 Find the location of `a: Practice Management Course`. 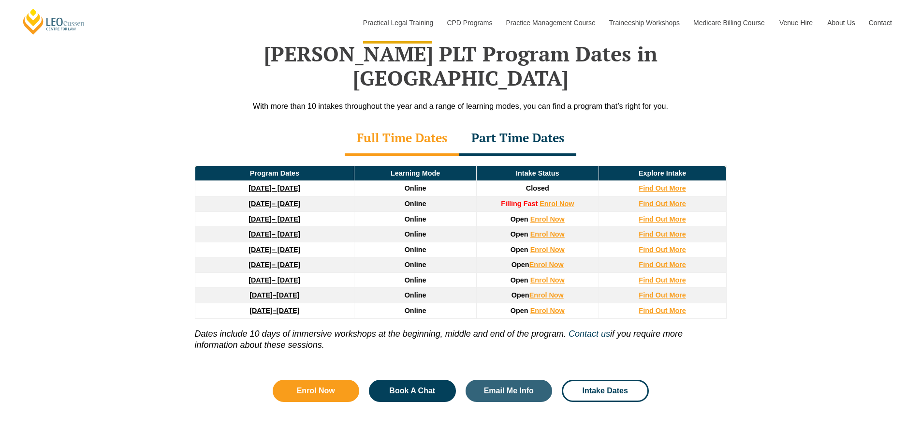

a: Practice Management Course is located at coordinates (550, 23).